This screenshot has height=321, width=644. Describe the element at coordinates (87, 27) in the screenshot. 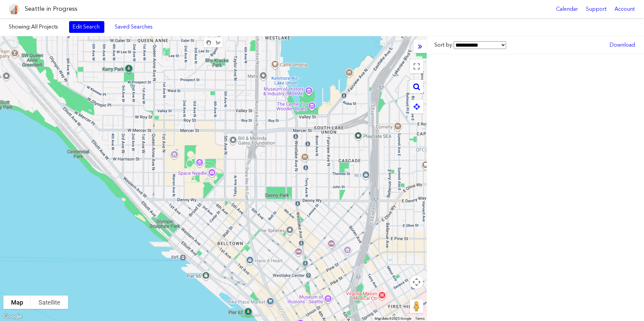

I see `a: Edit Search` at that location.